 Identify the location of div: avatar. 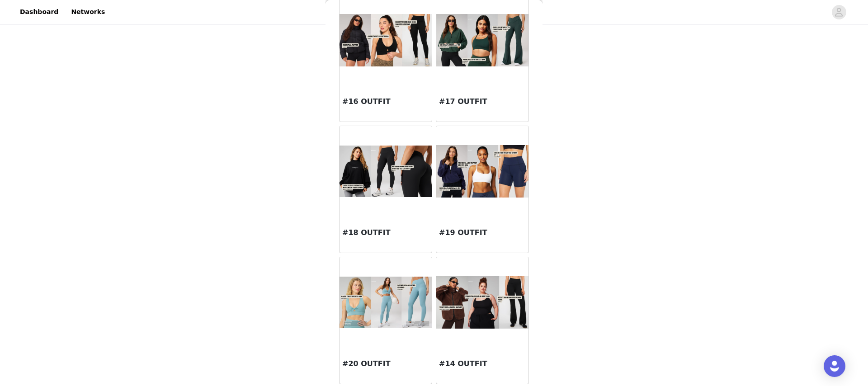
(839, 12).